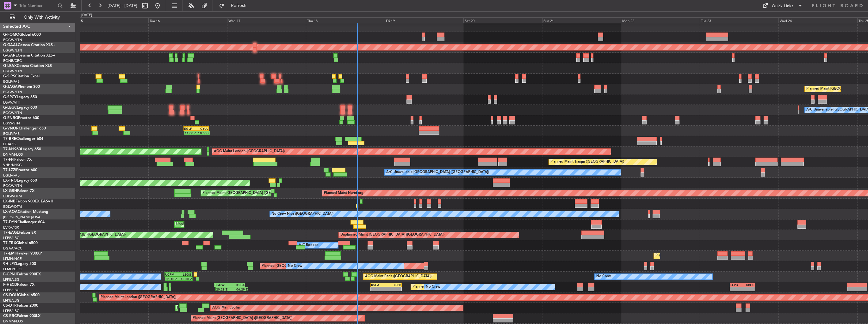 Image resolution: width=868 pixels, height=324 pixels. What do you see at coordinates (11, 87) in the screenshot?
I see `span: G-JAGA` at bounding box center [11, 87].